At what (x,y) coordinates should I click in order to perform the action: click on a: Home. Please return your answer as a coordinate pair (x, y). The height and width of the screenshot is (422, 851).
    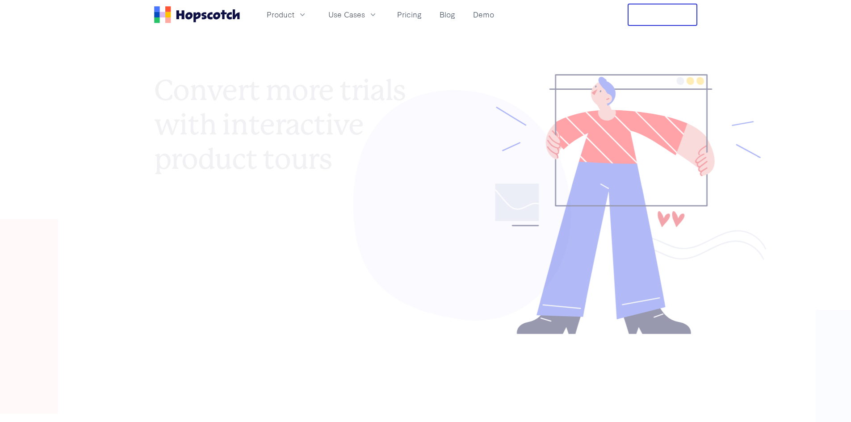
    Looking at the image, I should click on (197, 15).